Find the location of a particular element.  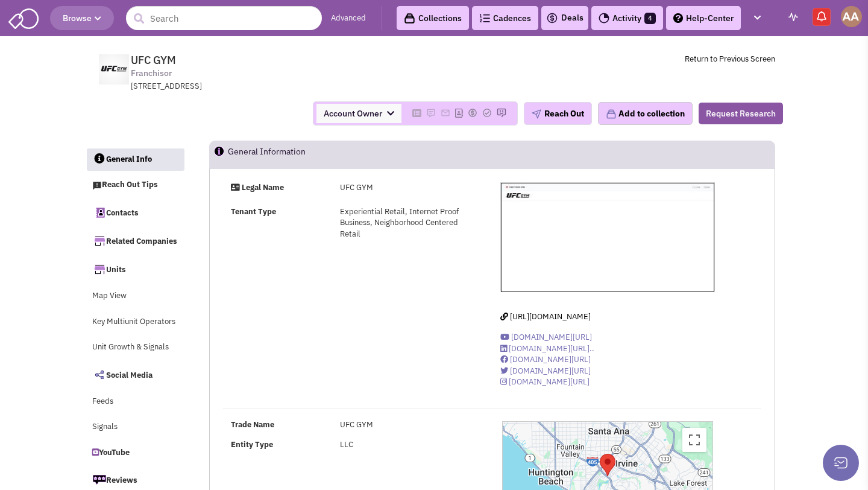

a: Return to Previous Screen is located at coordinates (730, 58).